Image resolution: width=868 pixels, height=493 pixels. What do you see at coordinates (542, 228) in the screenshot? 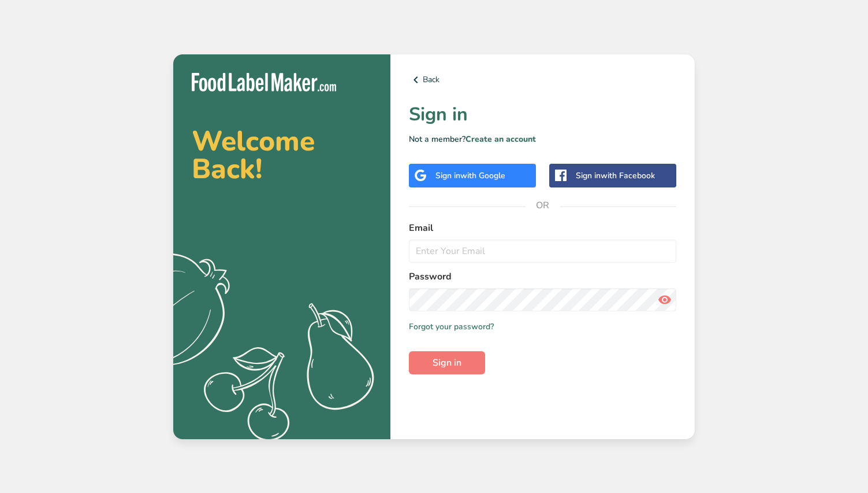
I see `label: Email` at bounding box center [542, 228].